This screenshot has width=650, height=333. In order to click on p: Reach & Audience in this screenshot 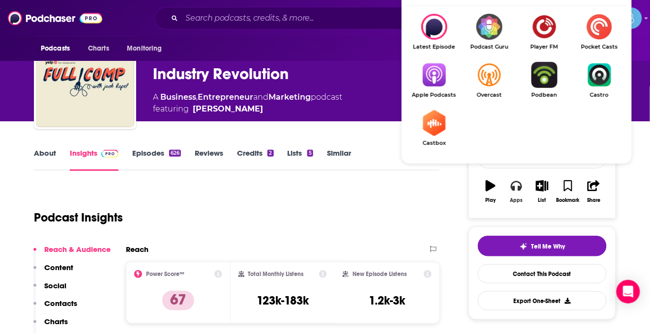, I will do `click(77, 249)`.